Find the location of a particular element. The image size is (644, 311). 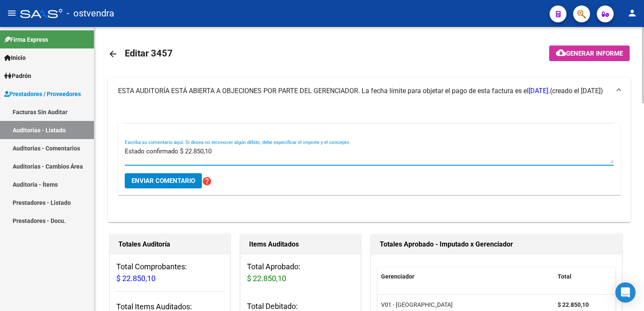

datatable-header-cell: Gerenciador is located at coordinates (465, 277).